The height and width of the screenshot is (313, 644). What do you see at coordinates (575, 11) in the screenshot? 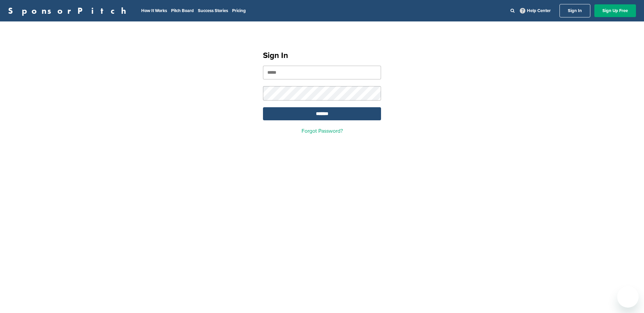
I see `a: Sign In` at bounding box center [575, 11].